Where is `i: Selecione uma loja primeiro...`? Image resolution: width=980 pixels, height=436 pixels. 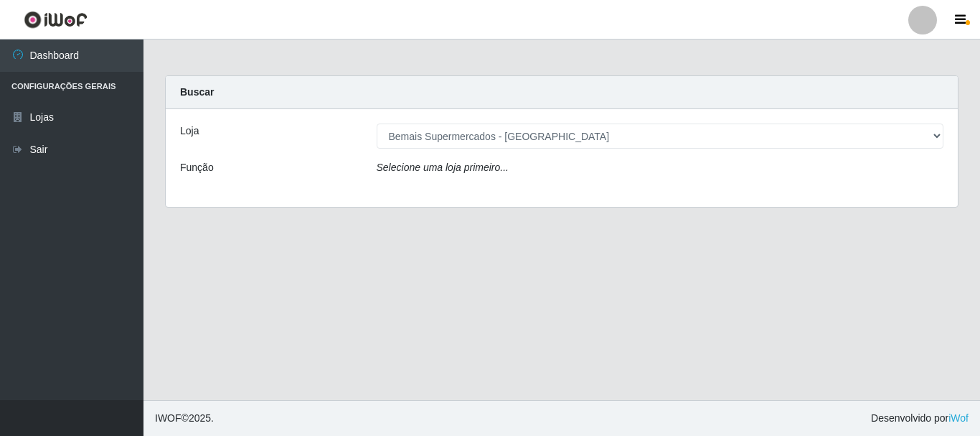 i: Selecione uma loja primeiro... is located at coordinates (442, 167).